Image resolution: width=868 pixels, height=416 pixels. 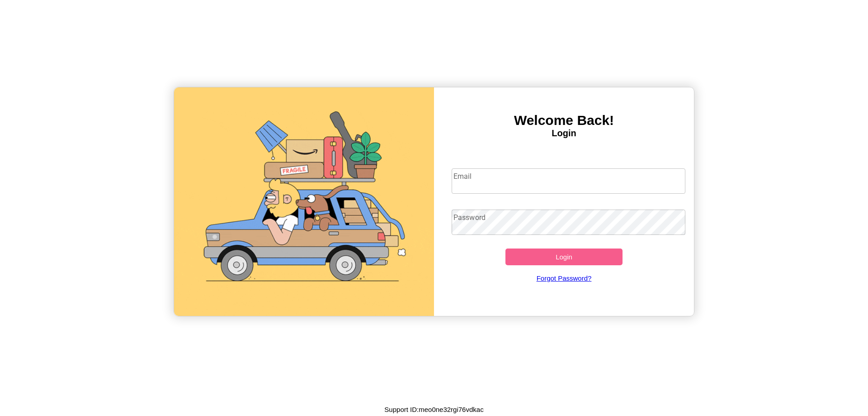 I want to click on p: Support ID: meo0ne32rgi76vdkac, so click(x=434, y=409).